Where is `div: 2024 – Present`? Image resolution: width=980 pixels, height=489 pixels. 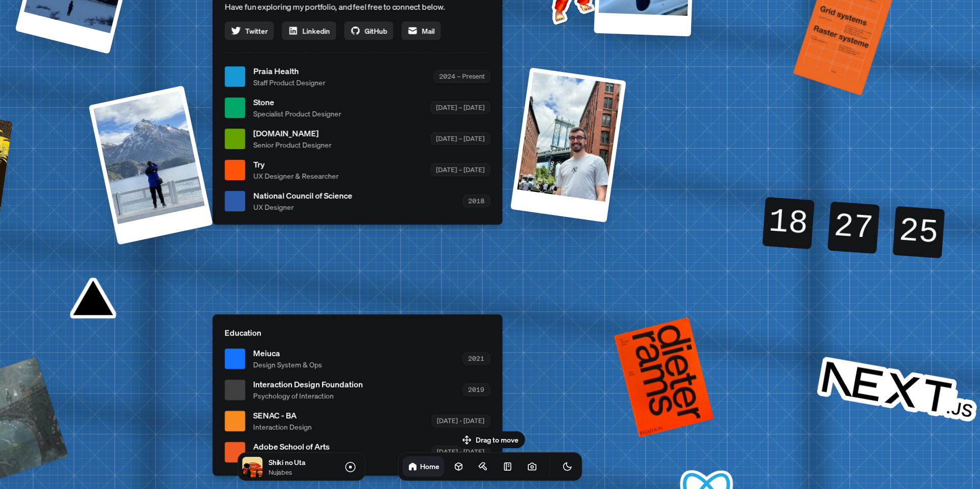 div: 2024 – Present is located at coordinates (462, 76).